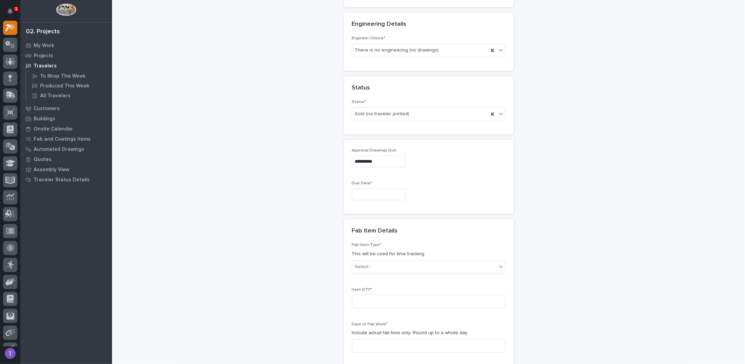 Image resolution: width=745 pixels, height=364 pixels. I want to click on span: Due Date, so click(362, 184).